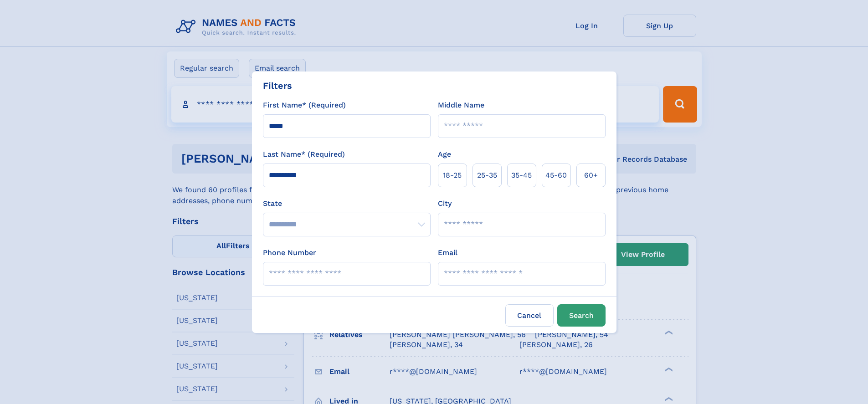 The image size is (868, 404). I want to click on span: 60+, so click(591, 176).